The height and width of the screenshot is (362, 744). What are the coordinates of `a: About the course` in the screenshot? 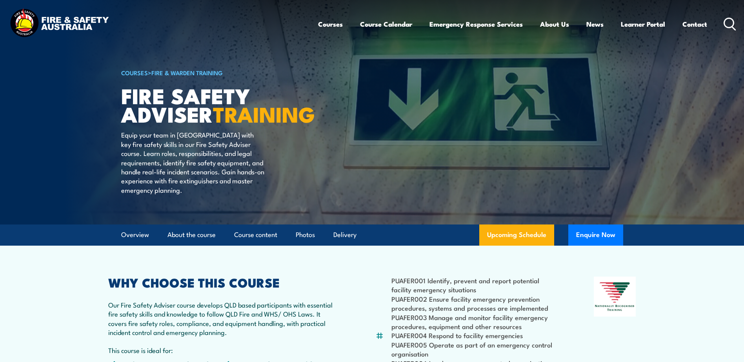 It's located at (191, 235).